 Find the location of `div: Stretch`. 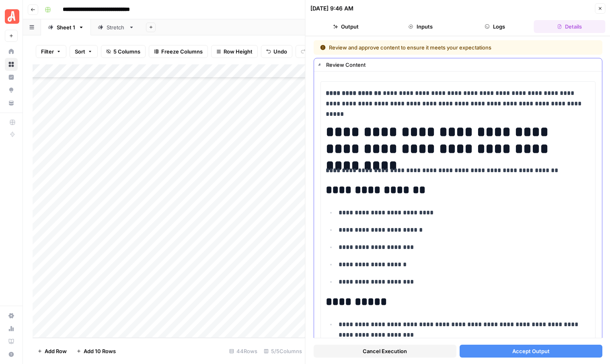

div: Stretch is located at coordinates (116, 28).